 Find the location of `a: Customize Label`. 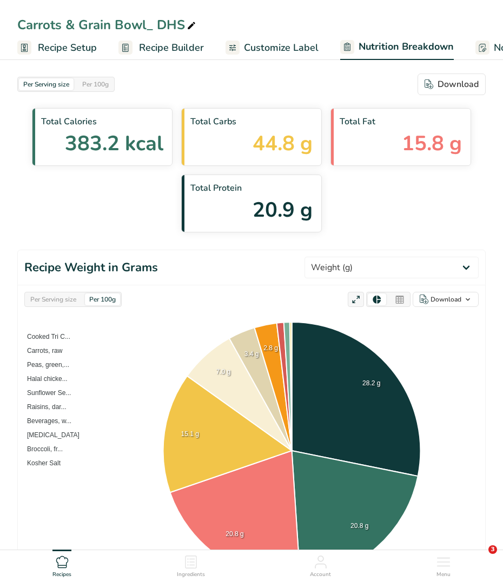

a: Customize Label is located at coordinates (272, 48).